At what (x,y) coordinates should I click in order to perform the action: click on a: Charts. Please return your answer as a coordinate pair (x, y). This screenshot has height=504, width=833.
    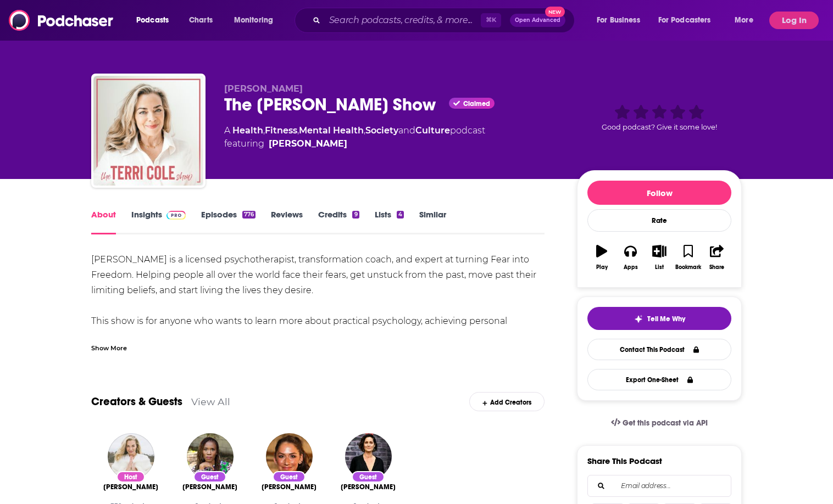
    Looking at the image, I should click on (201, 20).